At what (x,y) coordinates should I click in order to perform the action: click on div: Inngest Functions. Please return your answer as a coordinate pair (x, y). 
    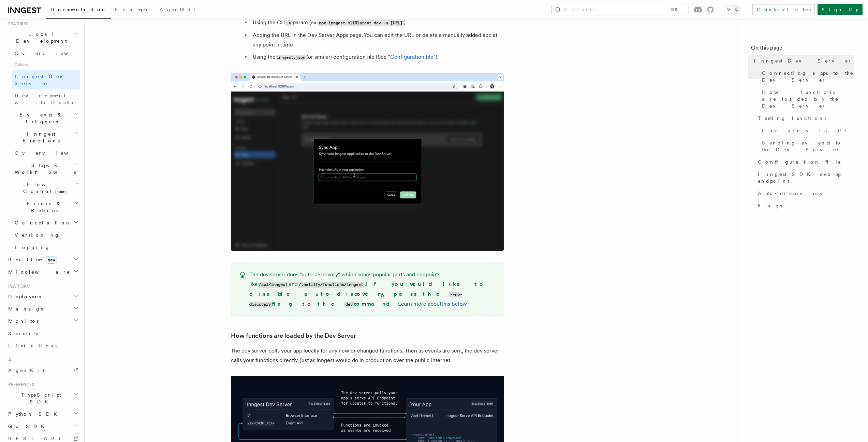
    Looking at the image, I should click on (43, 200).